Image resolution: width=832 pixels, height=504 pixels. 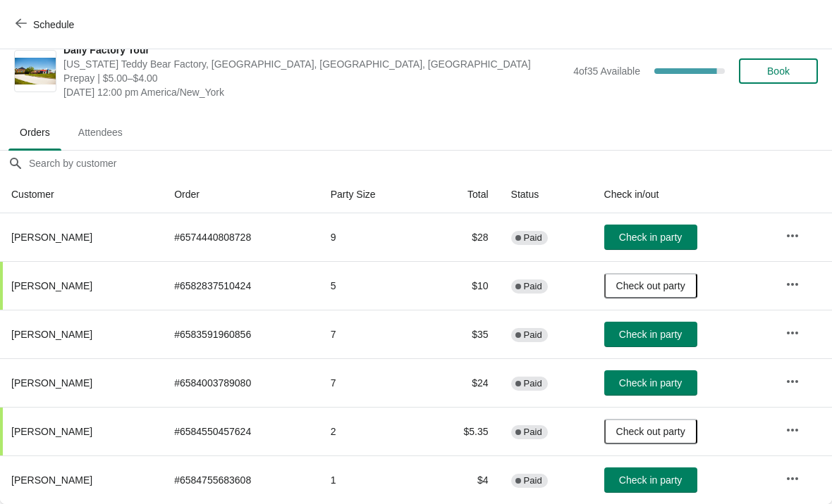 I want to click on td: # 6584550457624, so click(x=241, y=431).